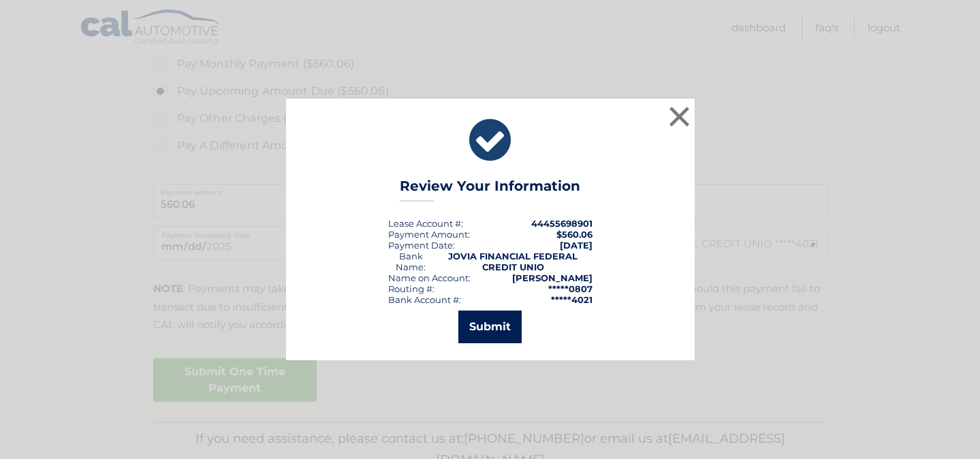 This screenshot has height=459, width=980. What do you see at coordinates (490, 327) in the screenshot?
I see `button: Submit` at bounding box center [490, 327].